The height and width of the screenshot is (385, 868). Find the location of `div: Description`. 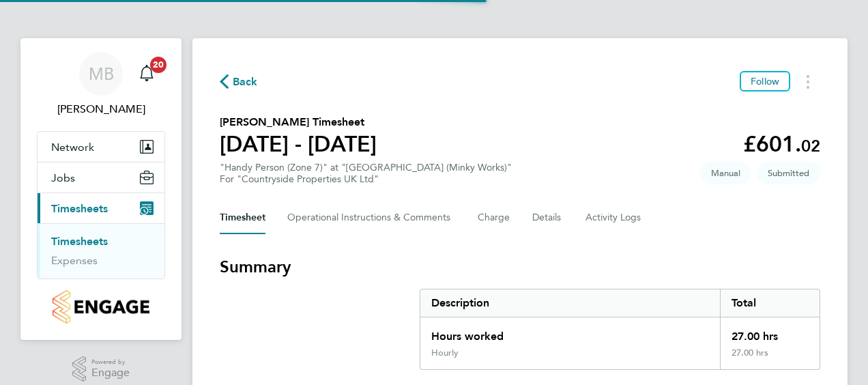

div: Description is located at coordinates (569, 303).